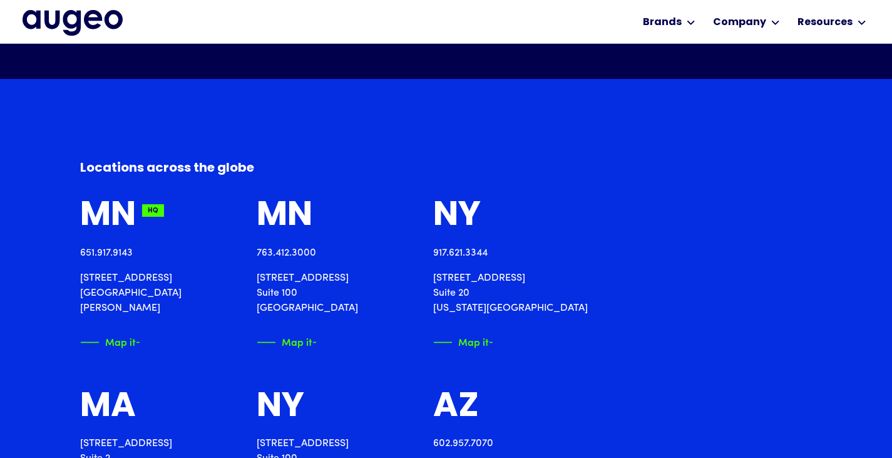  Describe the element at coordinates (295, 168) in the screenshot. I see `h6: Locations across the globe` at that location.